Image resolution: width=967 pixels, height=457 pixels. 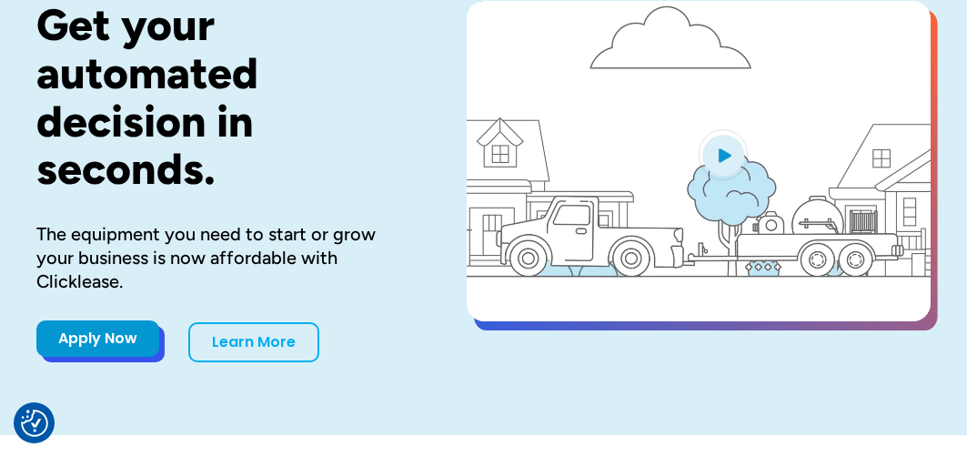 I want to click on a: Apply Now, so click(x=97, y=338).